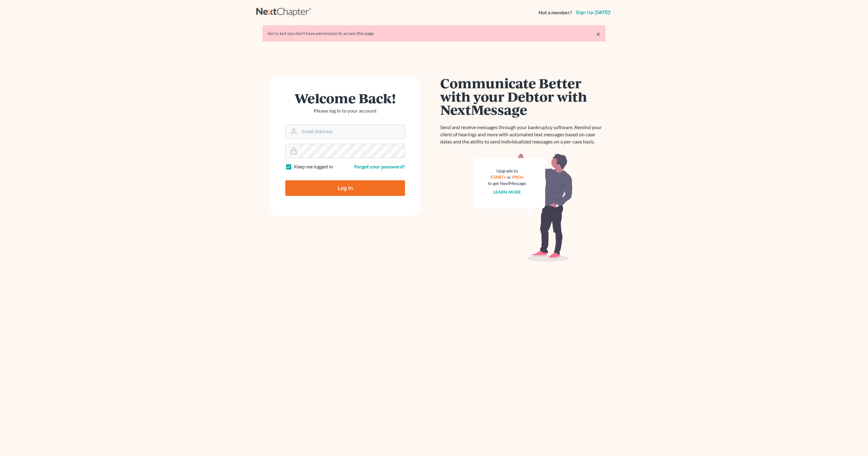 The width and height of the screenshot is (868, 456). I want to click on h1: Communicate Better with your Debtor with NextMessage, so click(523, 96).